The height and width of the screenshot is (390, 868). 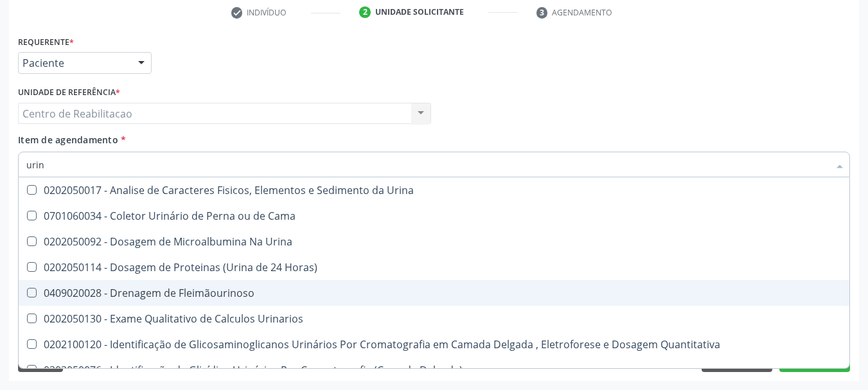 I want to click on div: 0202050092 - Dosagem de Microalbumina Na Urina, so click(x=434, y=242).